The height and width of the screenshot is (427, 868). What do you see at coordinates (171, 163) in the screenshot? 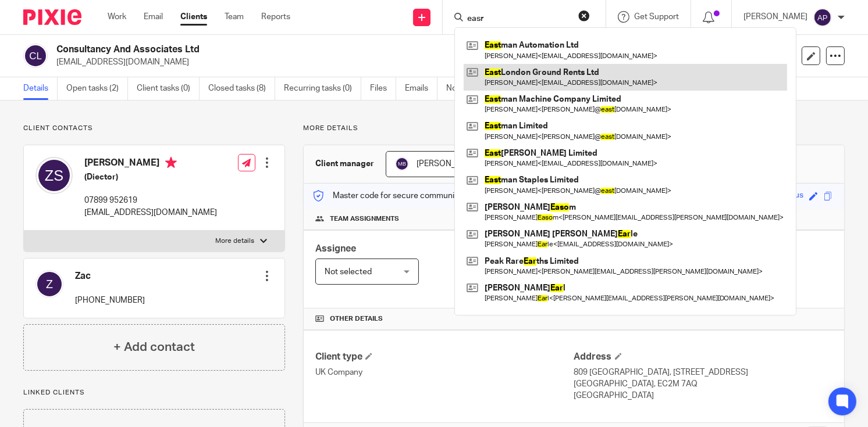
I see `i: Primary` at bounding box center [171, 163].